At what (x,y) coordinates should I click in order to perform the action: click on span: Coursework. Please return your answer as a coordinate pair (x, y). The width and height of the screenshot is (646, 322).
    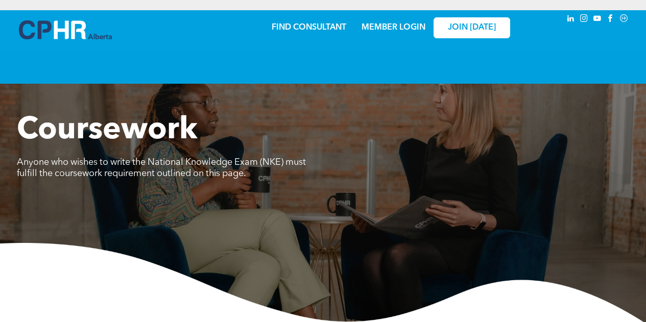
    Looking at the image, I should click on (107, 131).